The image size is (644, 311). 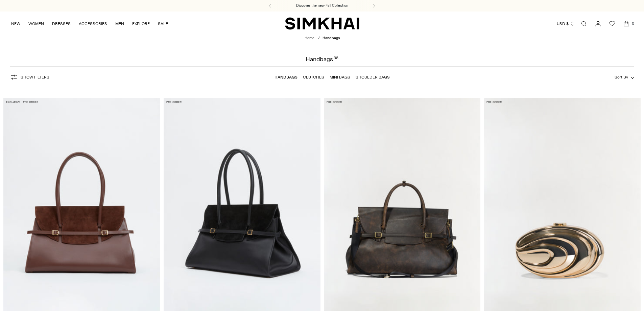 What do you see at coordinates (336, 59) in the screenshot?
I see `div: 38` at bounding box center [336, 59].